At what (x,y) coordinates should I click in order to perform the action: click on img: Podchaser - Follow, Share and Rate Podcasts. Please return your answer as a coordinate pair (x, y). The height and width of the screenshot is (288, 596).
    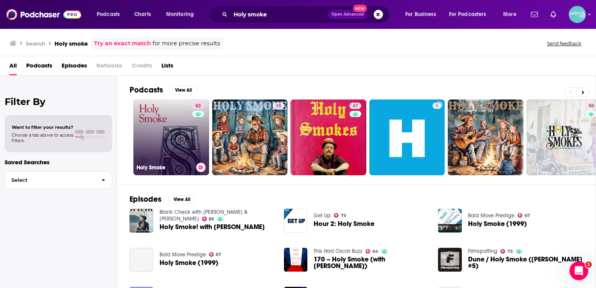
    Looking at the image, I should click on (44, 14).